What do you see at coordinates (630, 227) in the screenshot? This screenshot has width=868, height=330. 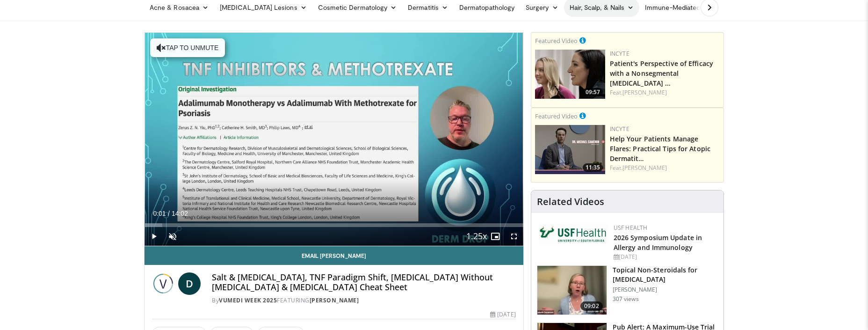 I see `a: USF Health` at bounding box center [630, 227].